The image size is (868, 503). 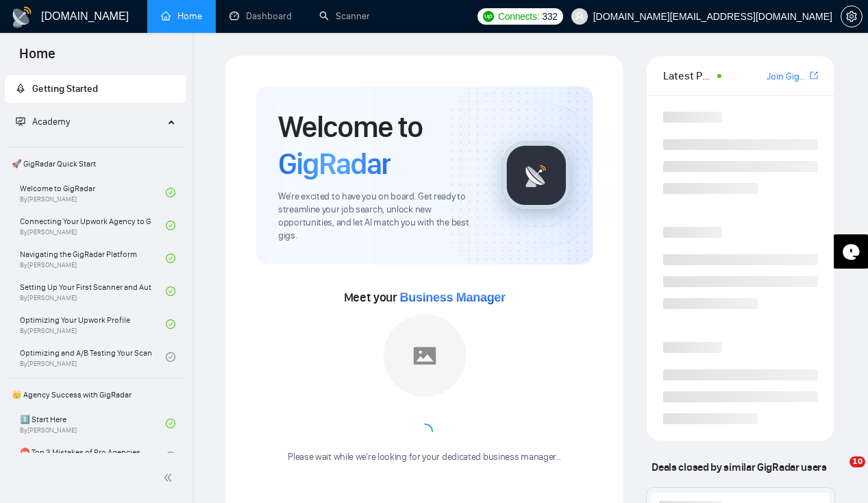 I want to click on span: loading, so click(x=425, y=432).